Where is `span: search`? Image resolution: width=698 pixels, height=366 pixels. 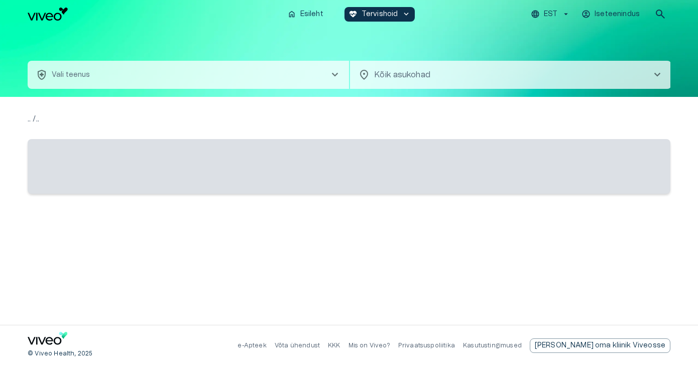 span: search is located at coordinates (660, 14).